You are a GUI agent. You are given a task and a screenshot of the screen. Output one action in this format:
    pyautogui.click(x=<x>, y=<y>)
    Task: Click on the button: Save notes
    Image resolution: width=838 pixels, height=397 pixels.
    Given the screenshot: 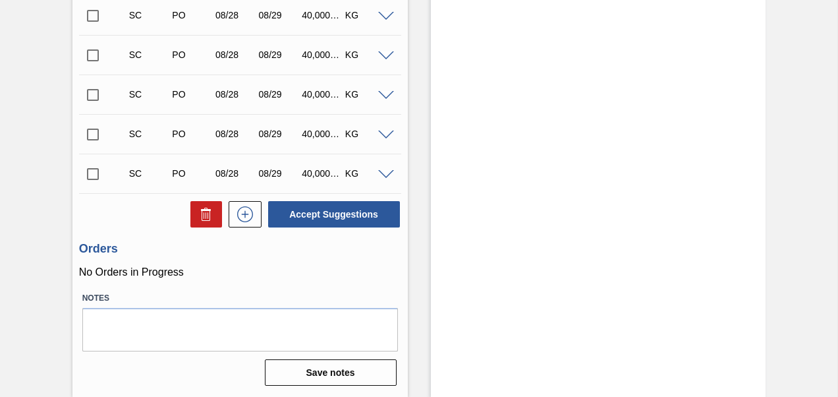 What is the action you would take?
    pyautogui.click(x=331, y=372)
    